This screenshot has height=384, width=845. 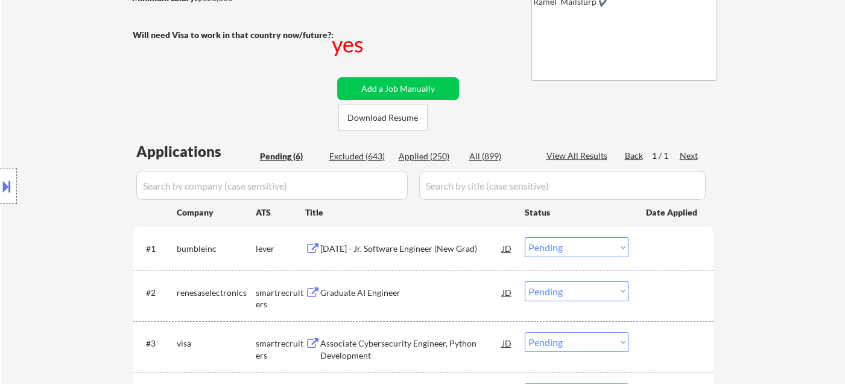 I want to click on div: 1 / 1, so click(x=666, y=156).